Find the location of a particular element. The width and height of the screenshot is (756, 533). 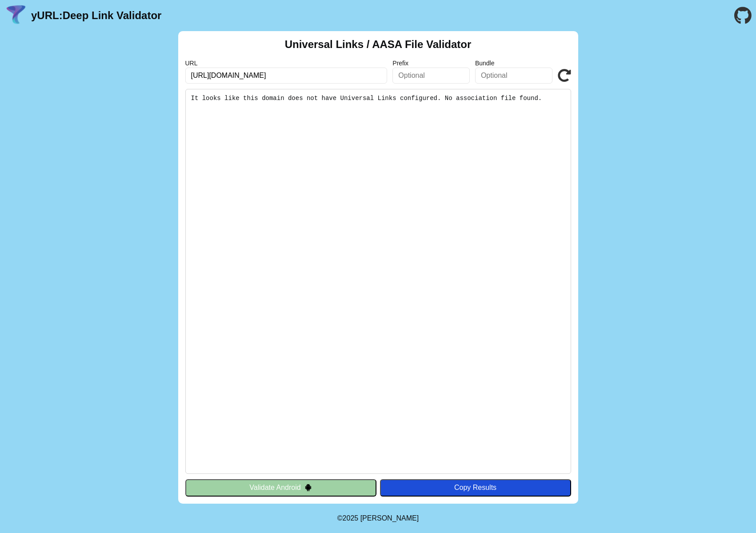

a: Michael Ibragimchayev's Personal Site is located at coordinates (389, 518).